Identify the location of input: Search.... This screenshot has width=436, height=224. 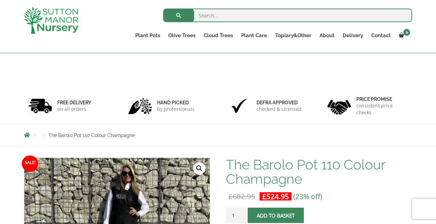
(287, 15).